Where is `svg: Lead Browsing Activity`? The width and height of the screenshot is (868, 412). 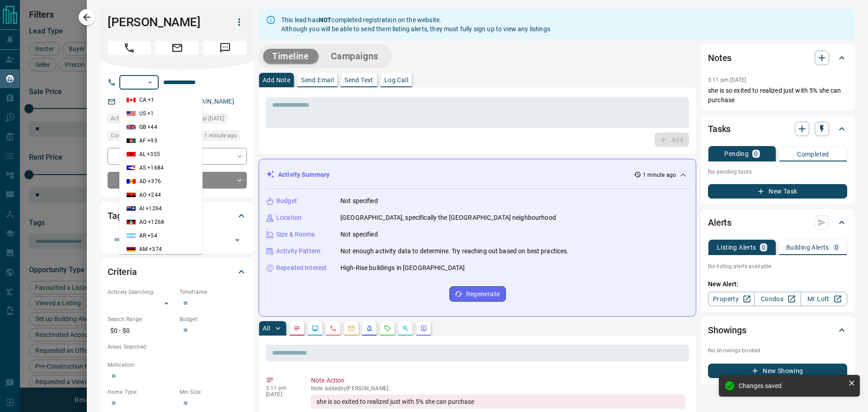 svg: Lead Browsing Activity is located at coordinates (315, 329).